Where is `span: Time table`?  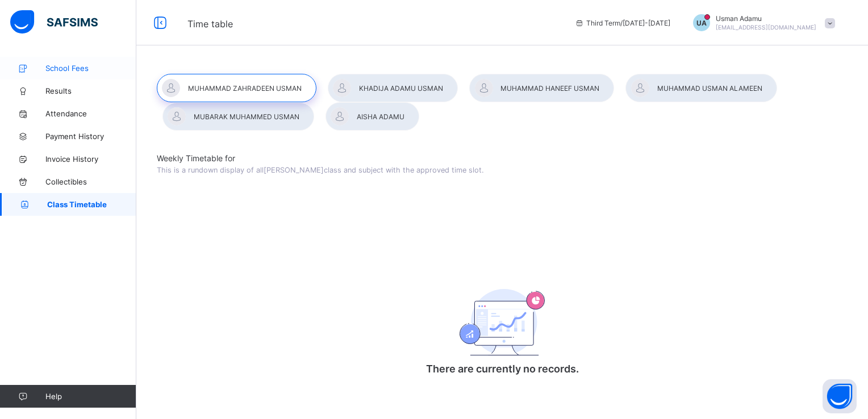 span: Time table is located at coordinates (210, 24).